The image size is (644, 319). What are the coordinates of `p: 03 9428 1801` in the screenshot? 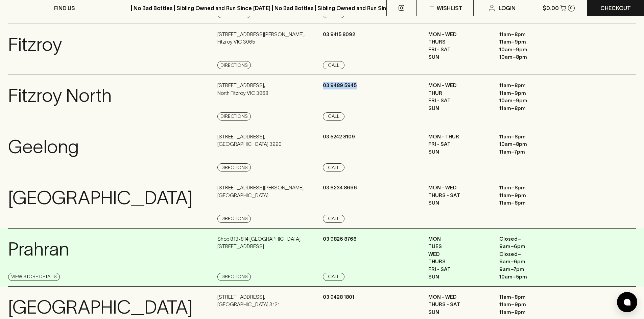 It's located at (338, 297).